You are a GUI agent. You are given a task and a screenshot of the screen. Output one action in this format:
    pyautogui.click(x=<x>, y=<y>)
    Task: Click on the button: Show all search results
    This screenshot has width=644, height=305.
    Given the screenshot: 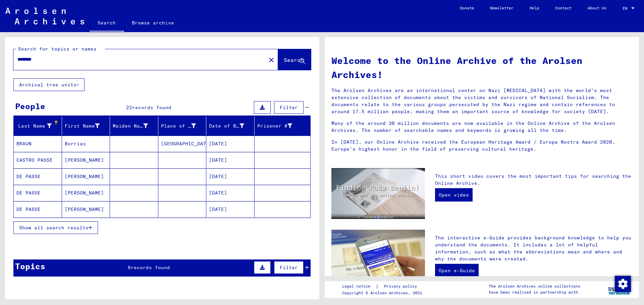 What is the action you would take?
    pyautogui.click(x=56, y=228)
    